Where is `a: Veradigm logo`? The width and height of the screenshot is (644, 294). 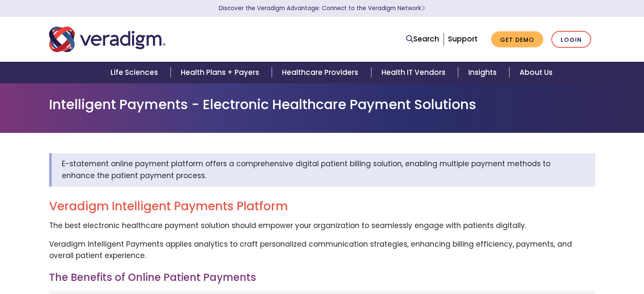
a: Veradigm logo is located at coordinates (107, 40).